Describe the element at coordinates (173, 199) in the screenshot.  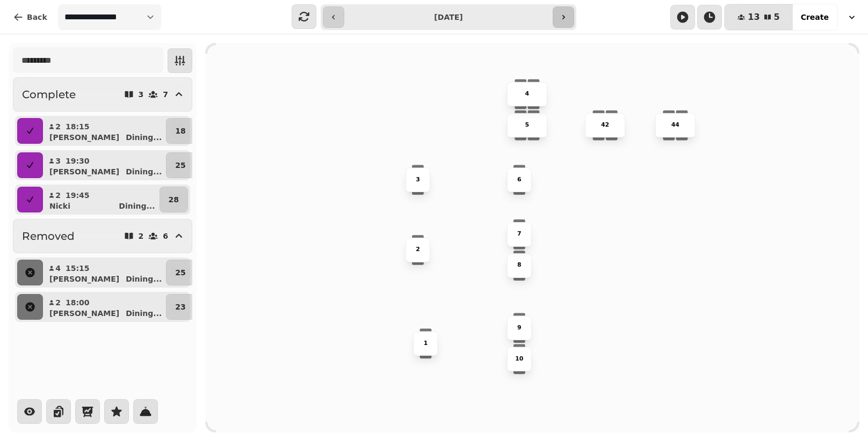
I see `button: 28` at that location.